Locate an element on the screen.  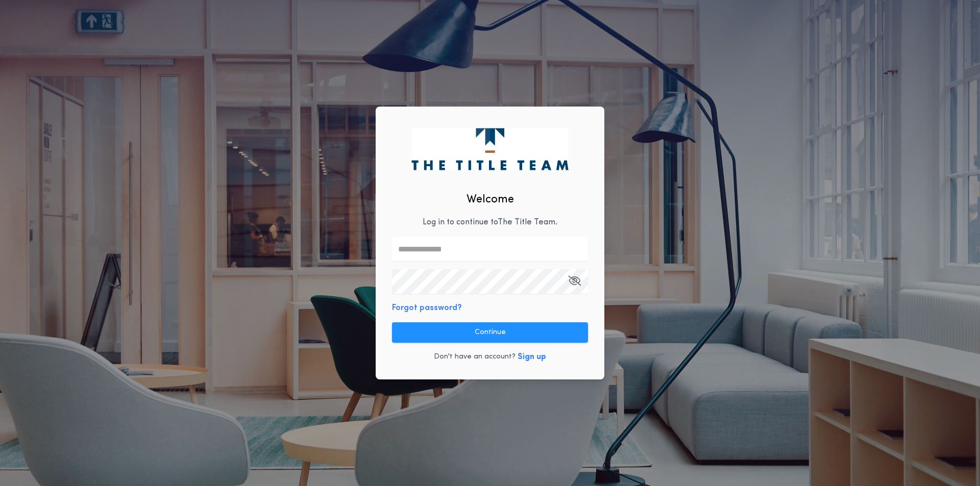
p: Don't have an account? is located at coordinates (474, 357).